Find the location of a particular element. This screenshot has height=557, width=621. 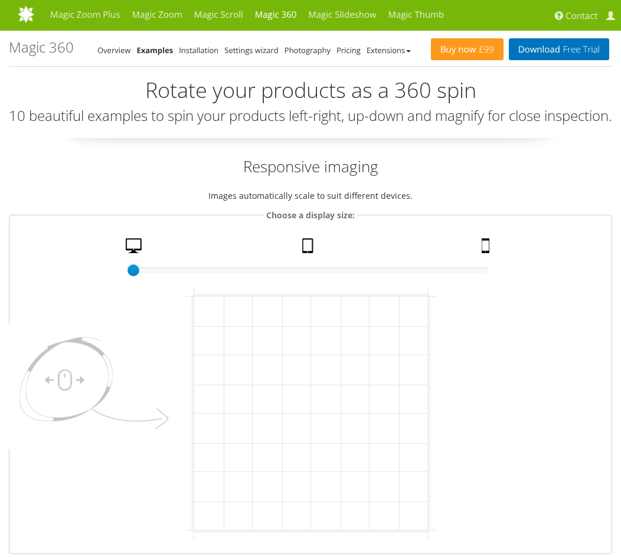

a: Desktop is located at coordinates (135, 248).